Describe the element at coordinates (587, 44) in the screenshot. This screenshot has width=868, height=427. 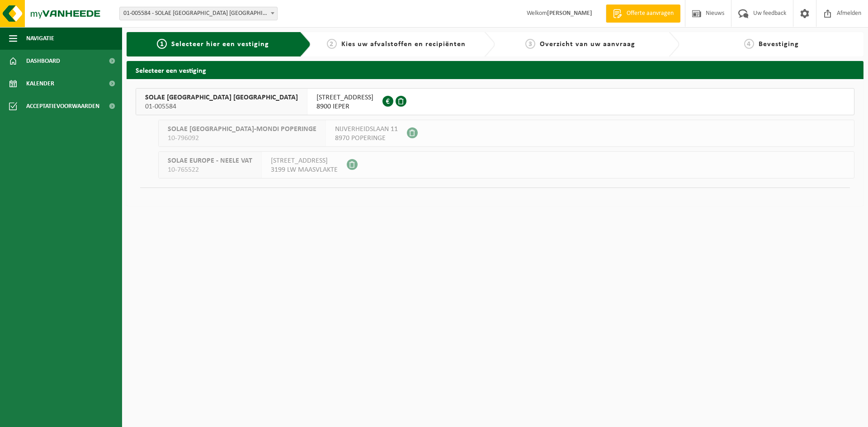
I see `span: Overzicht van uw aanvraag` at that location.